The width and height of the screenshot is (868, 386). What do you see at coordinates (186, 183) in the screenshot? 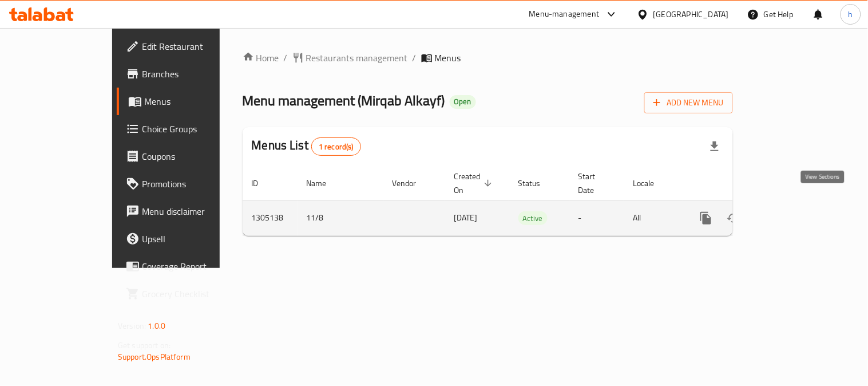
I see `a: Promotions` at bounding box center [186, 183].